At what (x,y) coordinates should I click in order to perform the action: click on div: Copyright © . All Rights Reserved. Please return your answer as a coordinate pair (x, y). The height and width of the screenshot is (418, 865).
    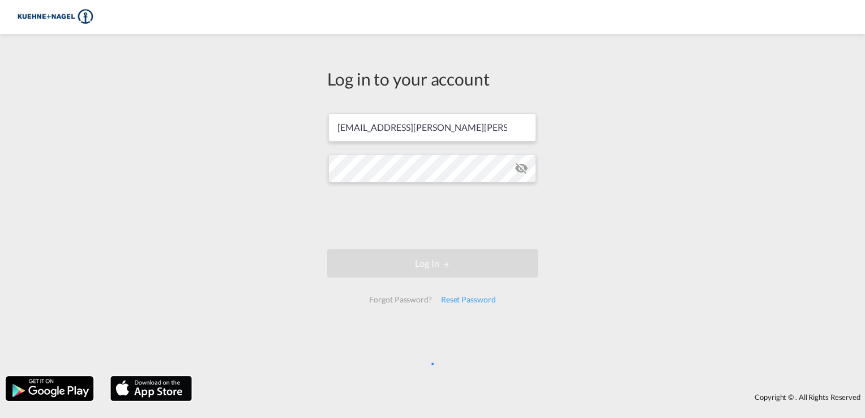
    Looking at the image, I should click on (531, 397).